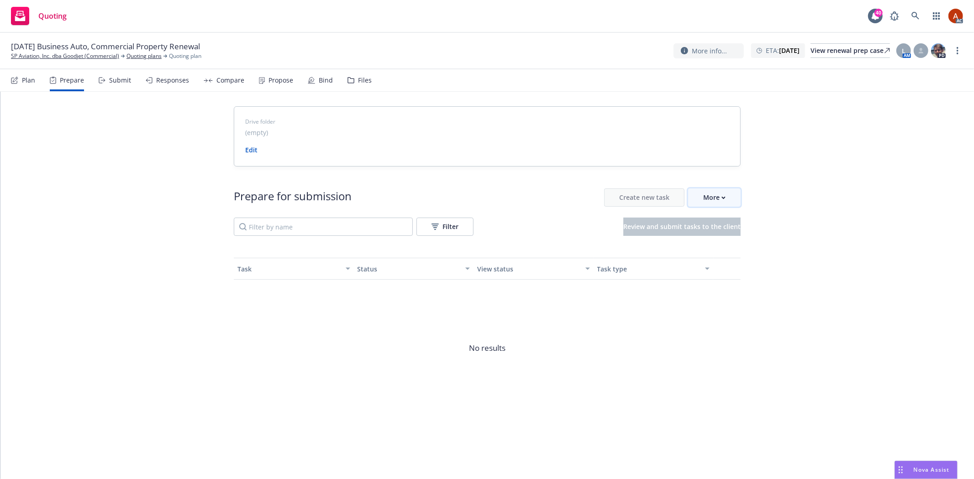 The image size is (974, 479). I want to click on span: Create new task, so click(644, 197).